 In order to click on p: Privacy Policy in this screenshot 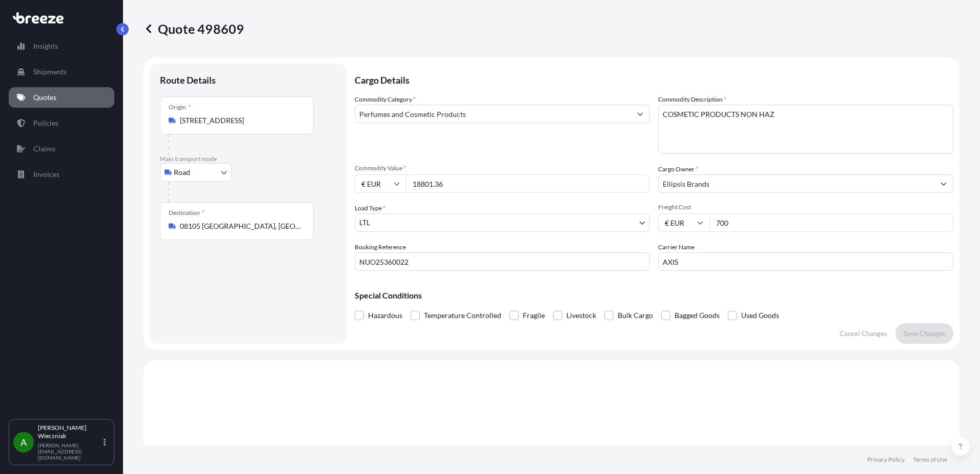, I will do `click(886, 460)`.